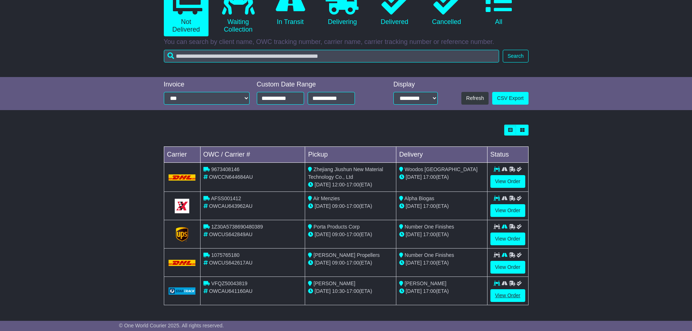  Describe the element at coordinates (338, 291) in the screenshot. I see `span: 10:30` at that location.